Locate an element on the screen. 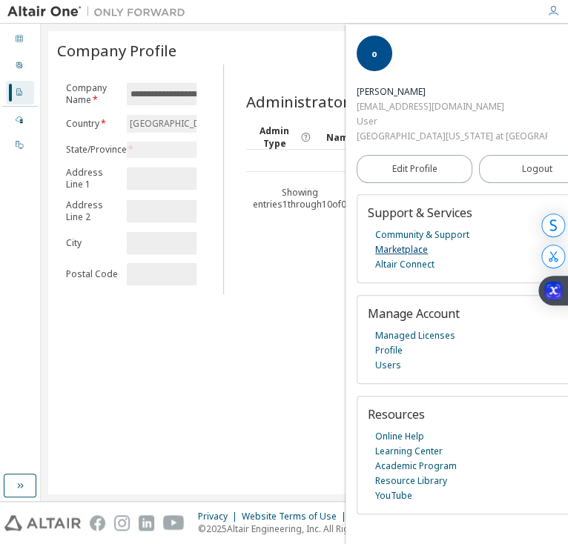 The width and height of the screenshot is (568, 544). div: Managed is located at coordinates (20, 120).